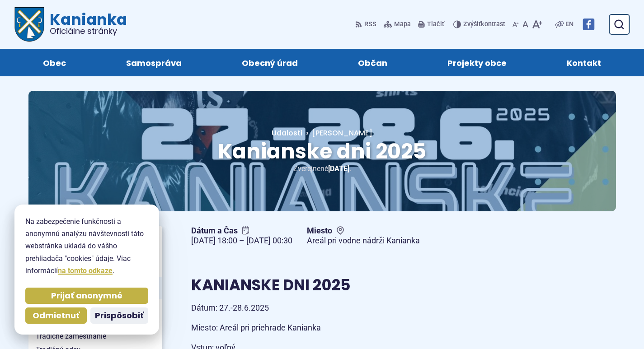 The height and width of the screenshot is (349, 644). What do you see at coordinates (70, 25) in the screenshot?
I see `a: Logo Kanianka, prejsť na domovskú stránku.` at bounding box center [70, 25].